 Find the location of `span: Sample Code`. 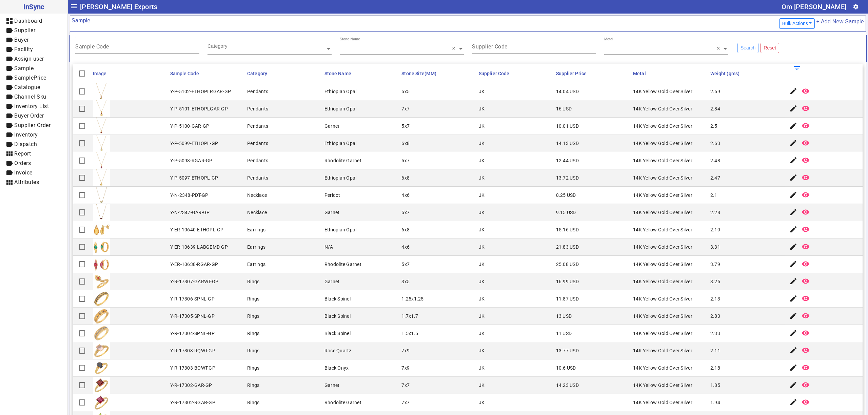

span: Sample Code is located at coordinates (184, 74).